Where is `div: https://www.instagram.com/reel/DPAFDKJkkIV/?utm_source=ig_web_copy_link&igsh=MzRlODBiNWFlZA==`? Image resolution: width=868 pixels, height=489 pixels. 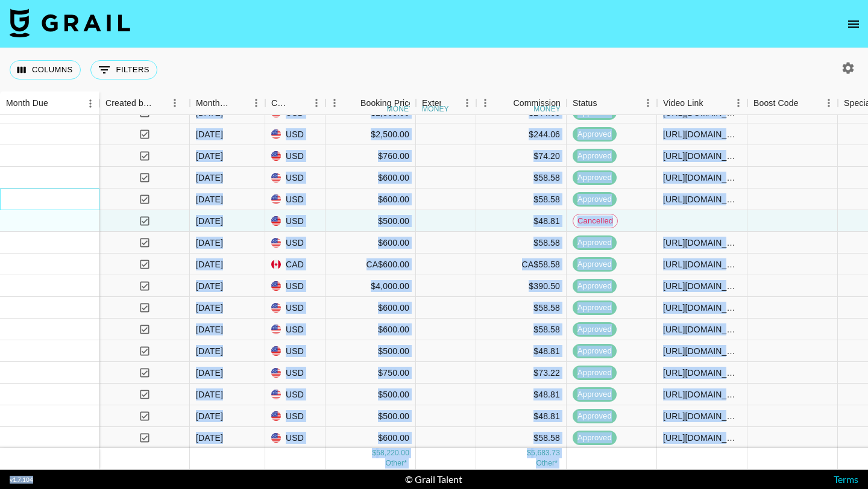 div: https://www.instagram.com/reel/DPAFDKJkkIV/?utm_source=ig_web_copy_link&igsh=MzRlODBiNWFlZA== is located at coordinates (702, 134).